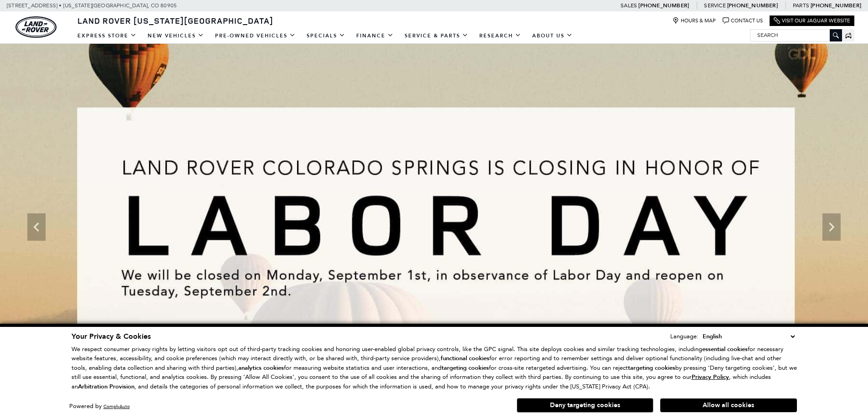 This screenshot has height=419, width=868. I want to click on a: Visit Our Jaguar Website, so click(811, 20).